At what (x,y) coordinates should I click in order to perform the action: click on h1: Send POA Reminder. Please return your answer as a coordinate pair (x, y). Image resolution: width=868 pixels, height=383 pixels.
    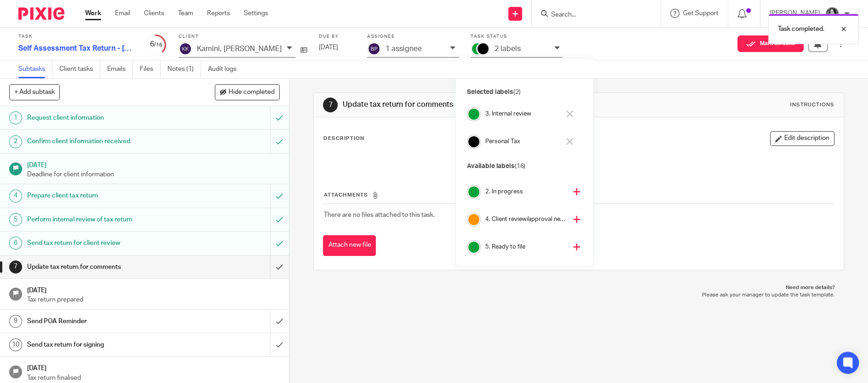
    Looking at the image, I should click on (105, 321).